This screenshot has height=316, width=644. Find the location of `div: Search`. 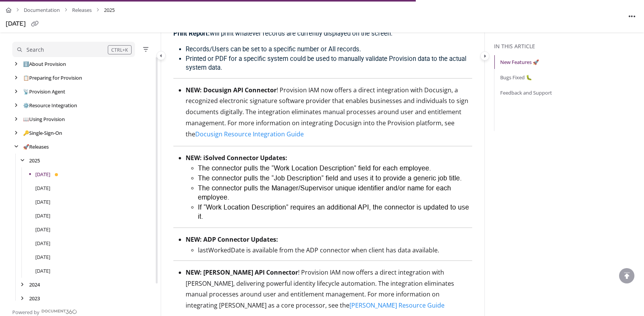

div: Search is located at coordinates (35, 50).